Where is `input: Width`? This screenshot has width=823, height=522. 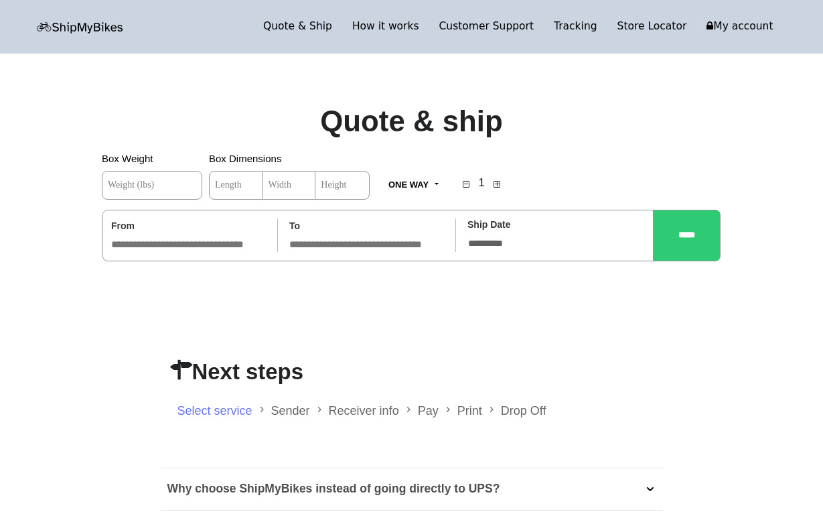 input: Width is located at coordinates (289, 185).